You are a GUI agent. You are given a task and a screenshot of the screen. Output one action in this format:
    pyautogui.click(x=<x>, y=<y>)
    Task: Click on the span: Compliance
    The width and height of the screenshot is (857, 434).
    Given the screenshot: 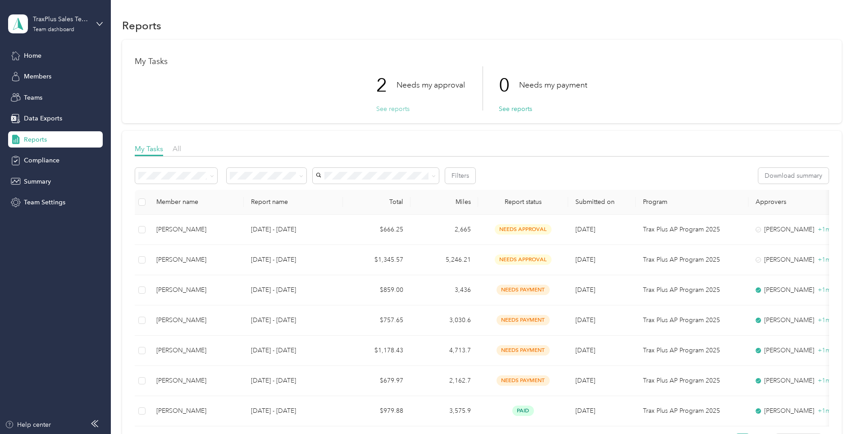 What is the action you would take?
    pyautogui.click(x=41, y=160)
    